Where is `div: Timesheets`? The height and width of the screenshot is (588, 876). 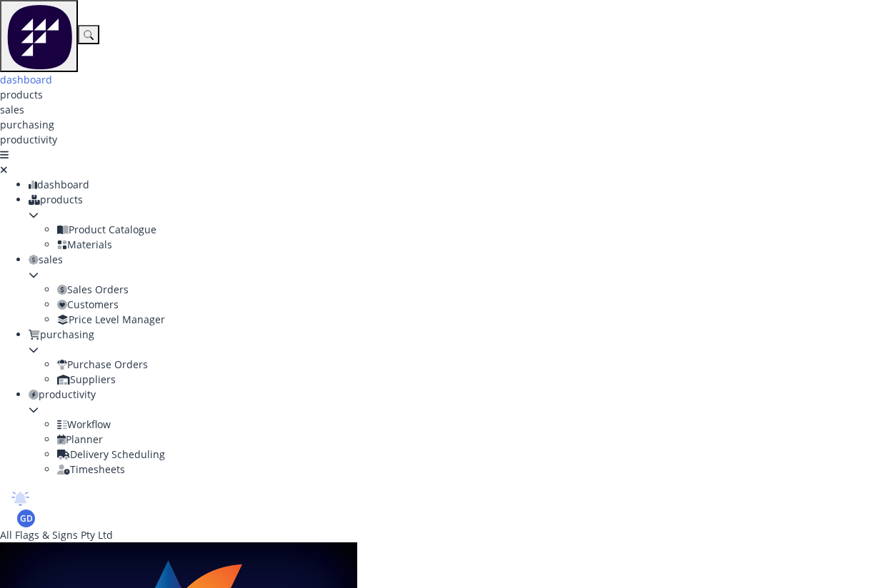 div: Timesheets is located at coordinates (467, 469).